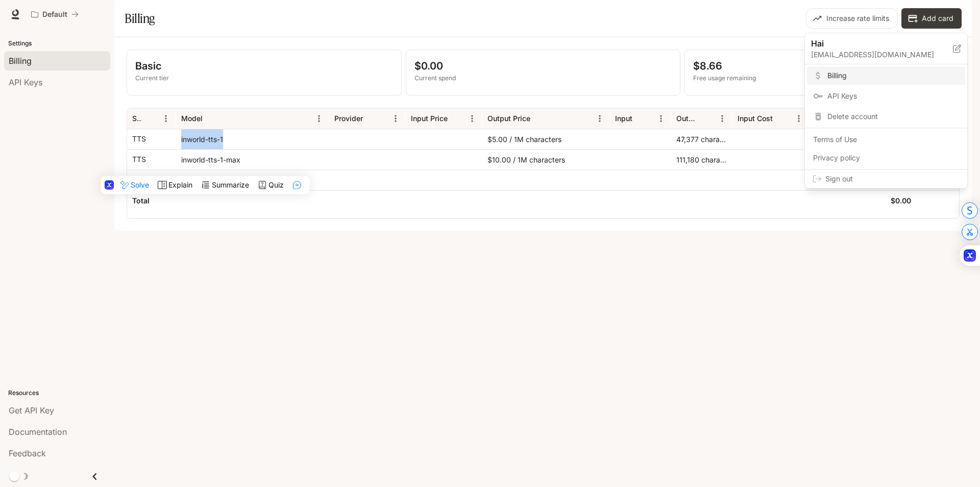 The width and height of the screenshot is (980, 487). What do you see at coordinates (886, 158) in the screenshot?
I see `a: Privacy policy` at bounding box center [886, 158].